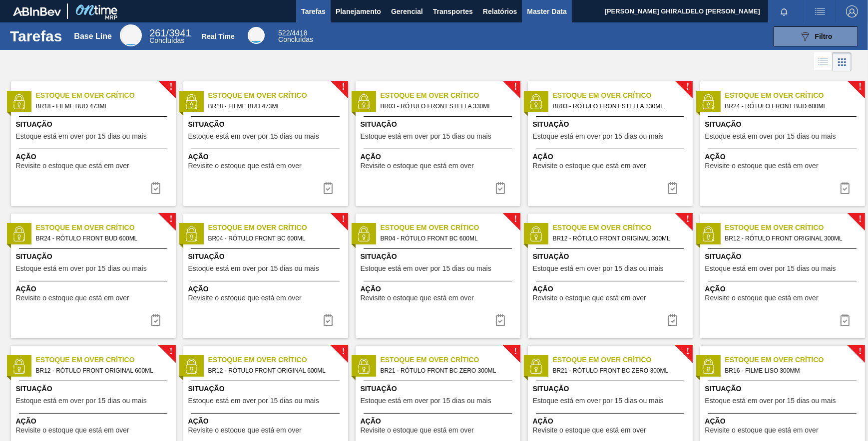  Describe the element at coordinates (547, 11) in the screenshot. I see `span: Master Data` at that location.